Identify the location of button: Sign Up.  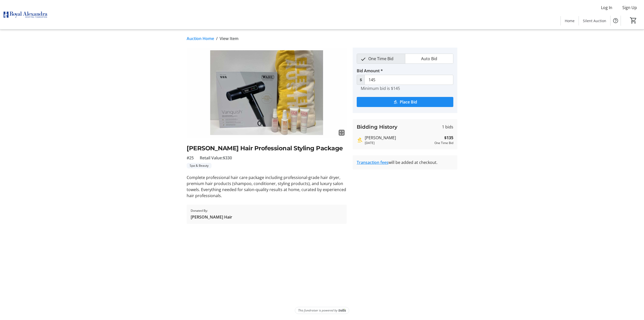
(630, 8).